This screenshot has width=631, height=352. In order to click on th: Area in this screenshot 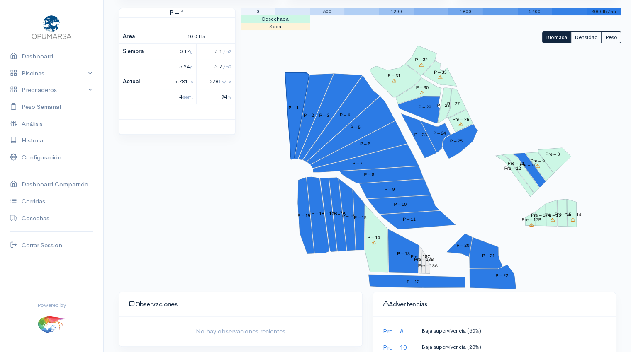, I will do `click(138, 36)`.